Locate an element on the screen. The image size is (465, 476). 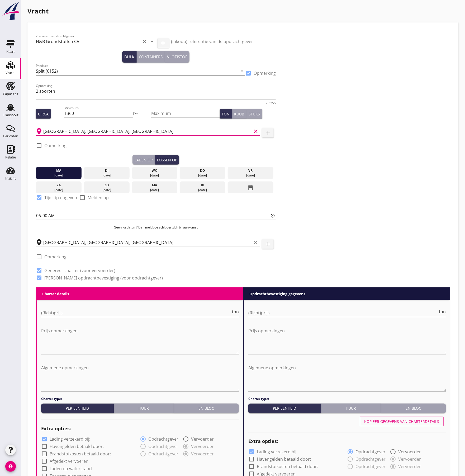
div: Stuks is located at coordinates (255, 114).